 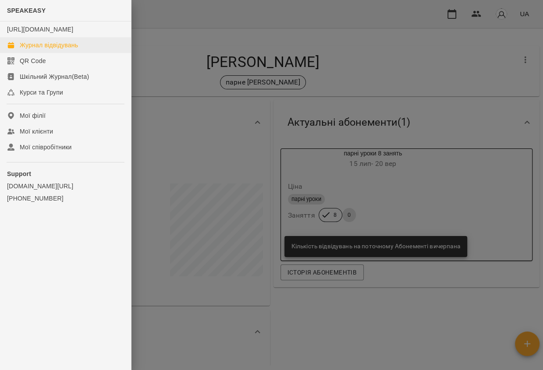 What do you see at coordinates (46, 147) in the screenshot?
I see `div: Мої співробітники` at bounding box center [46, 147].